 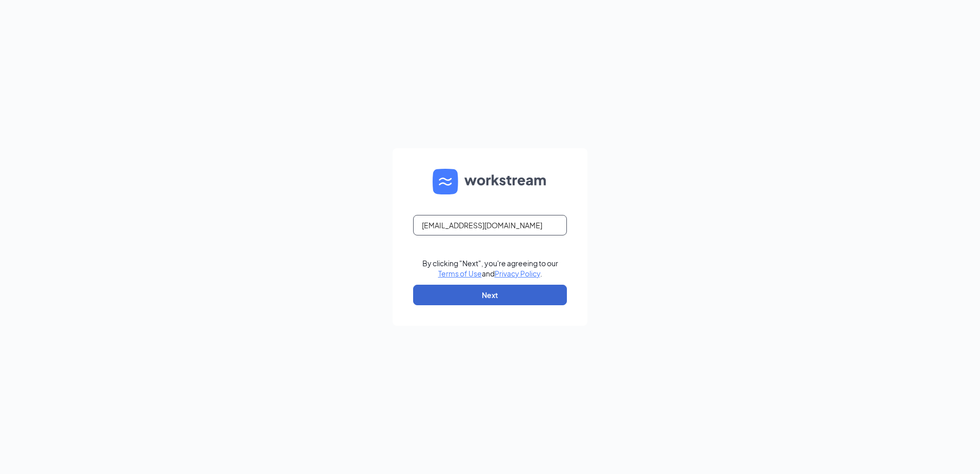 I want to click on button: Next, so click(x=490, y=295).